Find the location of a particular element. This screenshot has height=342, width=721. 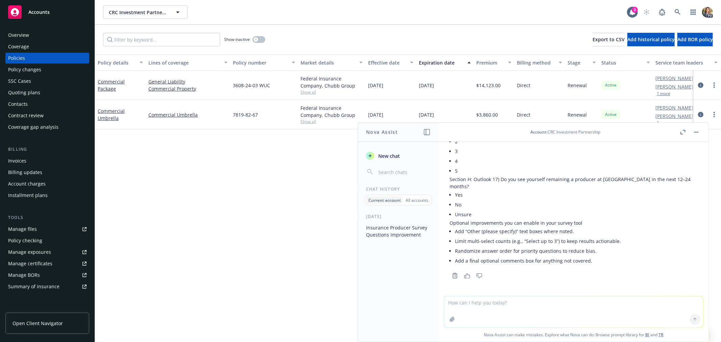

div: Invoices is located at coordinates (17, 161).